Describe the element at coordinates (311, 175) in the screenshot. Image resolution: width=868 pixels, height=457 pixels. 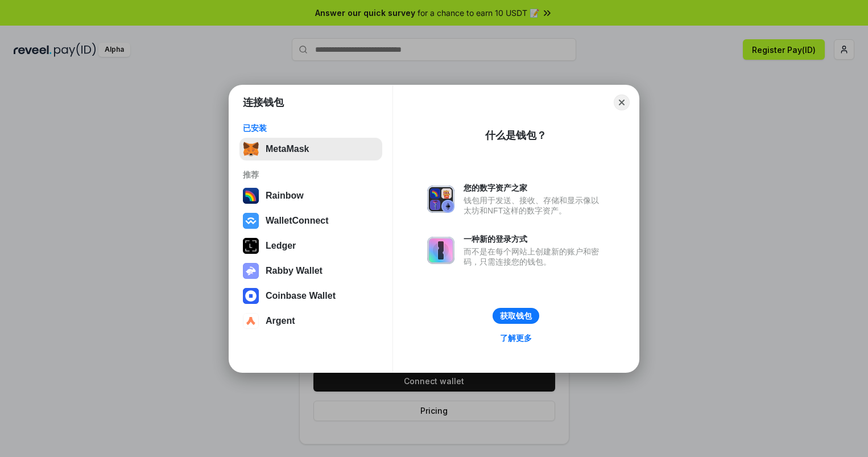
I see `div: 推荐` at that location.